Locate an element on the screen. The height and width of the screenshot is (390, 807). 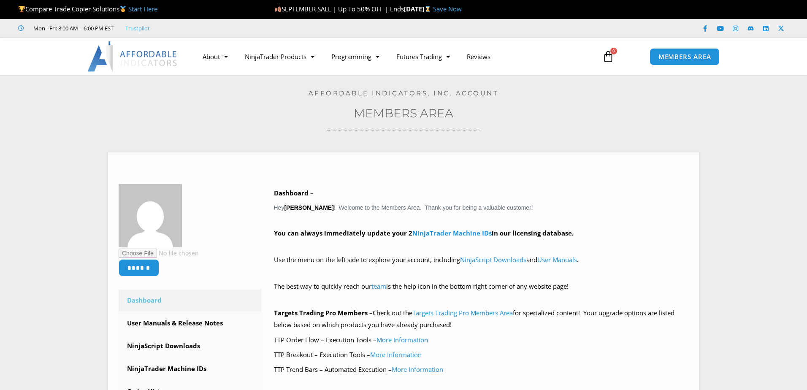
a: Programming is located at coordinates (355, 57).